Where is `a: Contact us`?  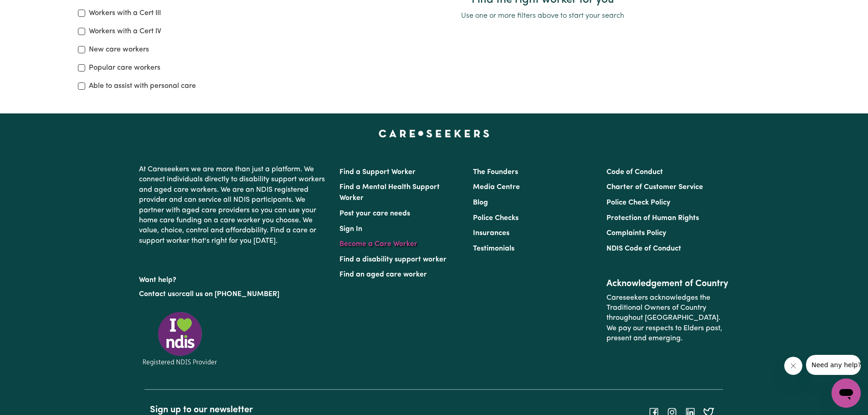 a: Contact us is located at coordinates (157, 294).